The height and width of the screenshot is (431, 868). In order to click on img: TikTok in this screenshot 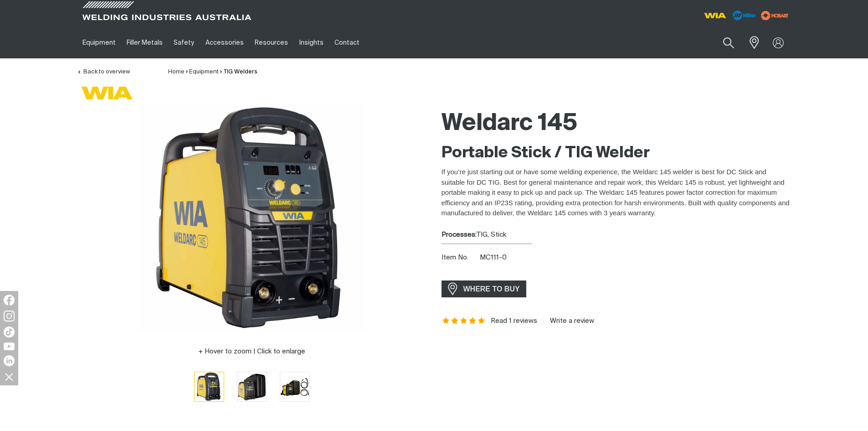, I will do `click(9, 332)`.